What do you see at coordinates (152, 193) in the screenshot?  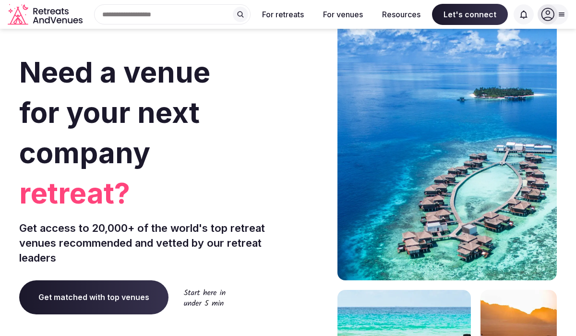 I see `span: retreat?` at bounding box center [152, 193].